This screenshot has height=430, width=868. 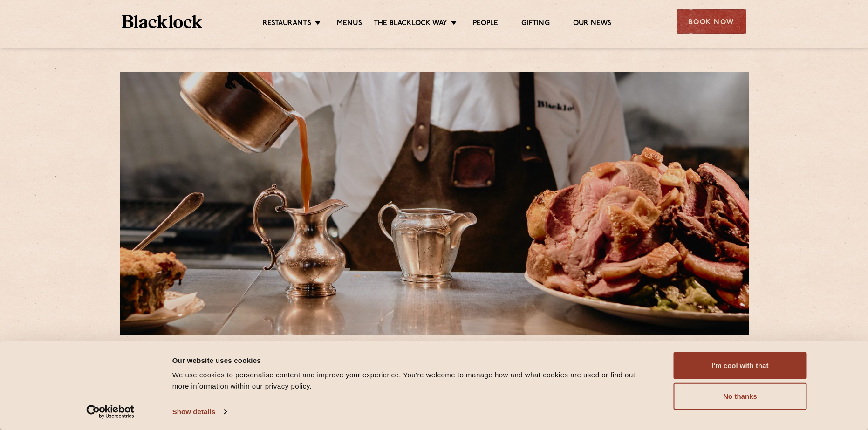 I want to click on img: BL_Textured_Logo-footer-cropped.svg, so click(x=162, y=22).